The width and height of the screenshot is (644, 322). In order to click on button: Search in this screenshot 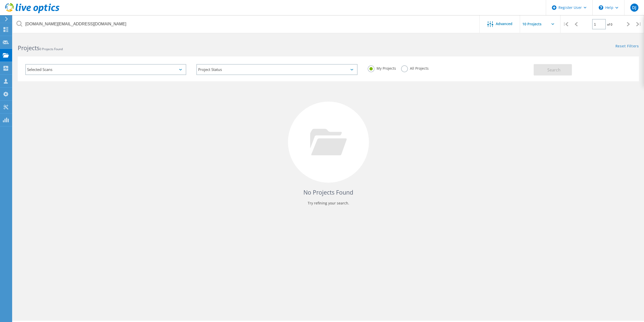, I will do `click(553, 70)`.